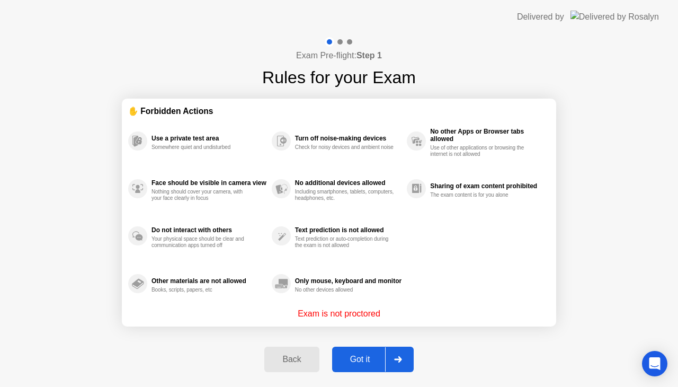 The image size is (678, 387). What do you see at coordinates (480, 195) in the screenshot?
I see `div: The exam content is for you alone` at bounding box center [480, 195].